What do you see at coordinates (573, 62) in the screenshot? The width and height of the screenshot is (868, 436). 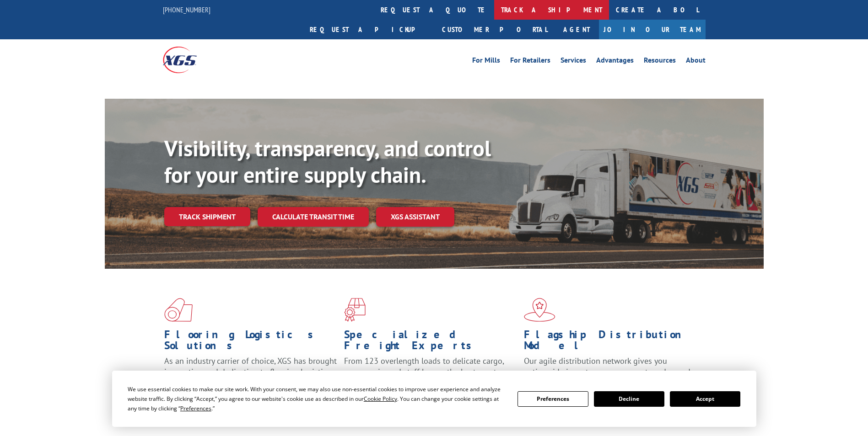 I see `a: Services` at bounding box center [573, 62].